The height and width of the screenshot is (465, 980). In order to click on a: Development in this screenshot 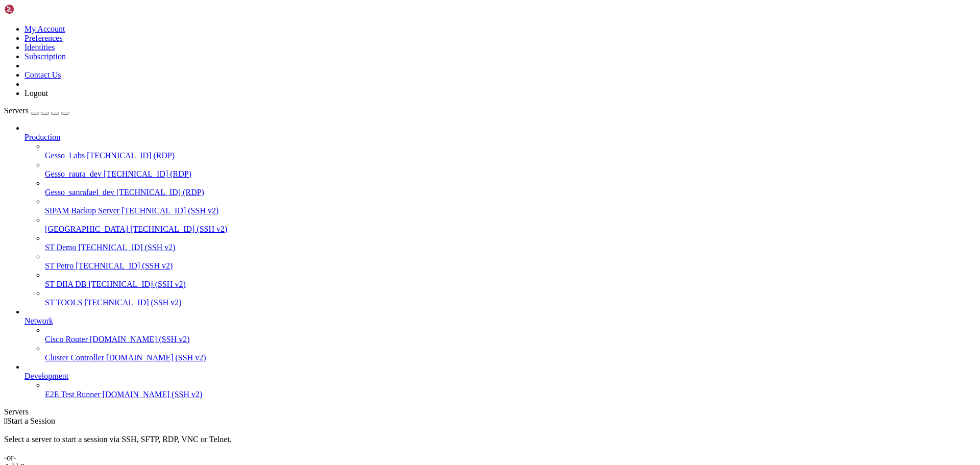, I will do `click(500, 376)`.